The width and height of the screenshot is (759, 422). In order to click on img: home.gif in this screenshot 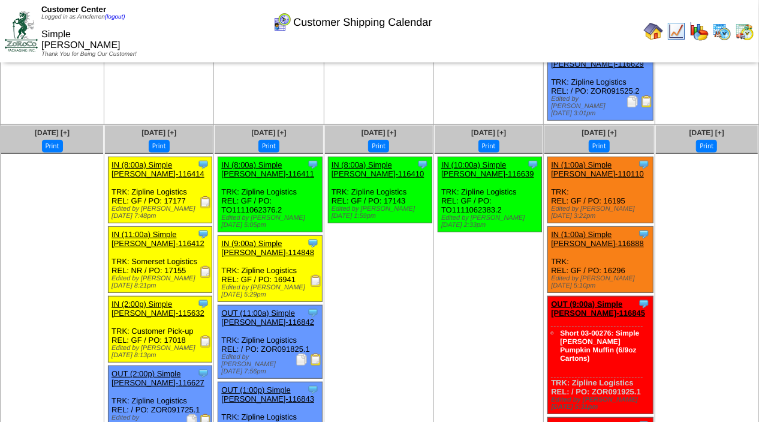, I will do `click(654, 31)`.